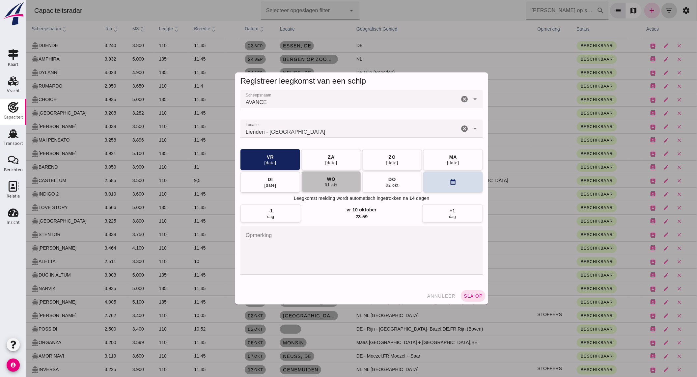 This screenshot has height=377, width=697. Describe the element at coordinates (396, 199) in the screenshot. I see `span: dagen` at that location.